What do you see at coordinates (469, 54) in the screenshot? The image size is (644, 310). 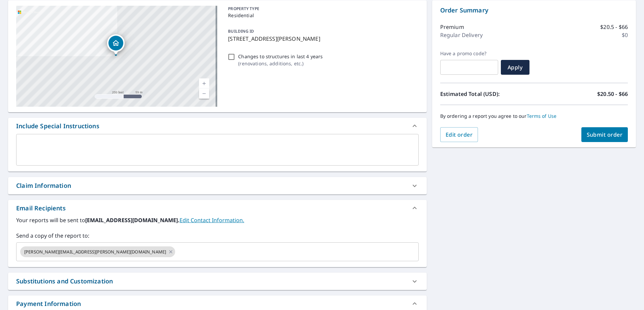 I see `label: Have a promo code?` at bounding box center [469, 54].